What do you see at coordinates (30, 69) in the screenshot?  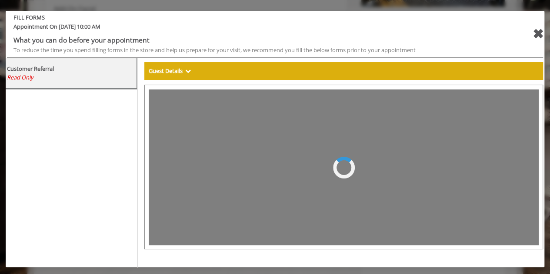 I see `b: Customer Referral` at bounding box center [30, 69].